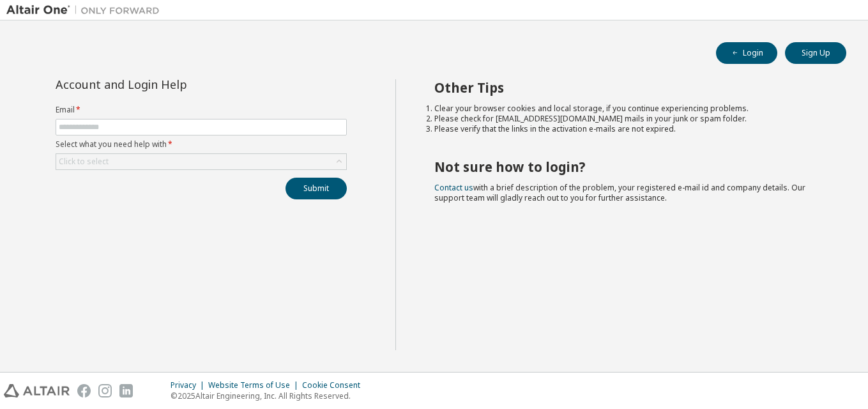 The height and width of the screenshot is (409, 868). What do you see at coordinates (316, 189) in the screenshot?
I see `button: Submit` at bounding box center [316, 189].